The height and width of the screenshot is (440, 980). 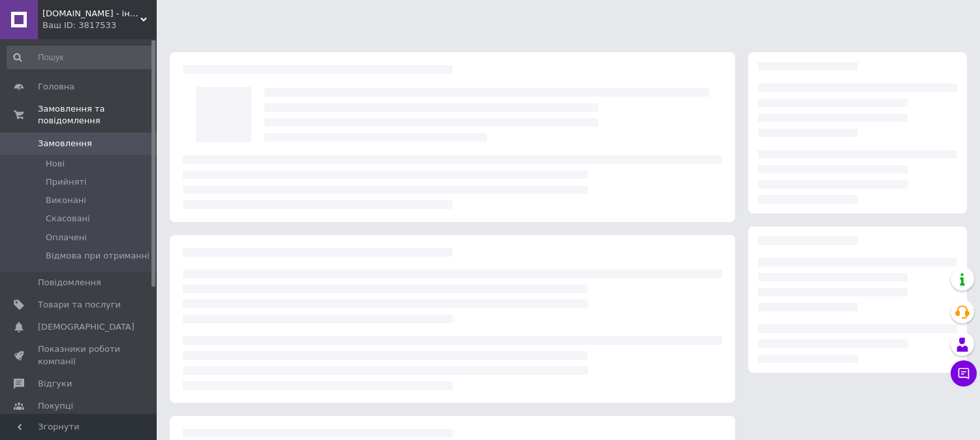 I want to click on span: Nemo.market - інтернет-магазин для тварин, so click(x=92, y=14).